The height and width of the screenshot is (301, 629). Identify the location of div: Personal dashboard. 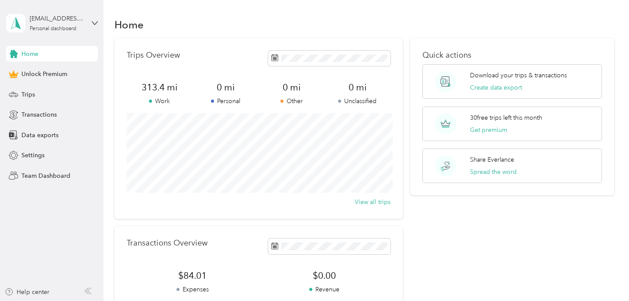
(53, 29).